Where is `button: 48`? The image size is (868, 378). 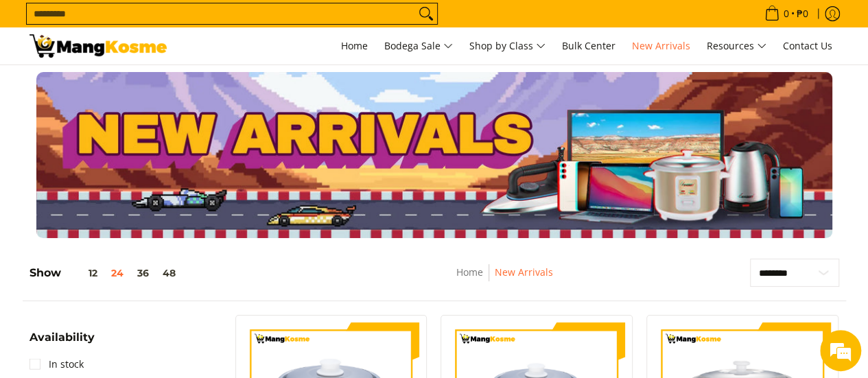 button: 48 is located at coordinates (168, 273).